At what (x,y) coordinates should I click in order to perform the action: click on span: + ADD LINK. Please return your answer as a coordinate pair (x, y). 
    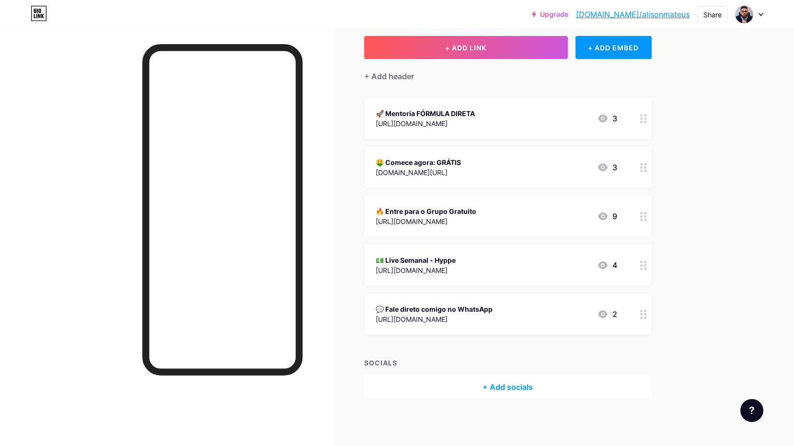
    Looking at the image, I should click on (466, 47).